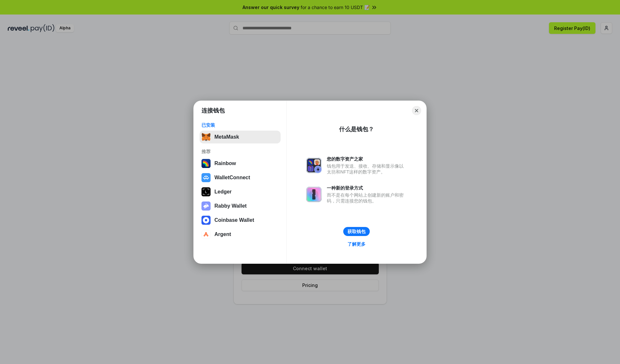 This screenshot has height=364, width=620. I want to click on button: WalletConnect, so click(240, 178).